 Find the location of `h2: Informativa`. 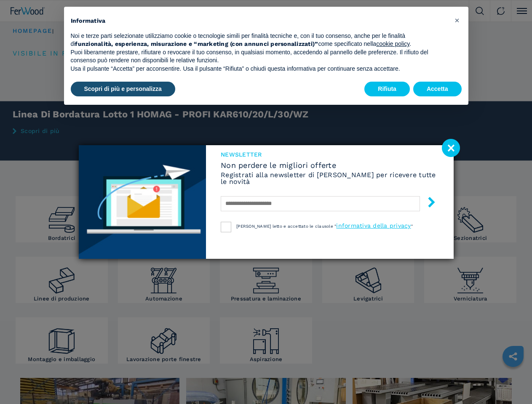

h2: Informativa is located at coordinates (259, 21).